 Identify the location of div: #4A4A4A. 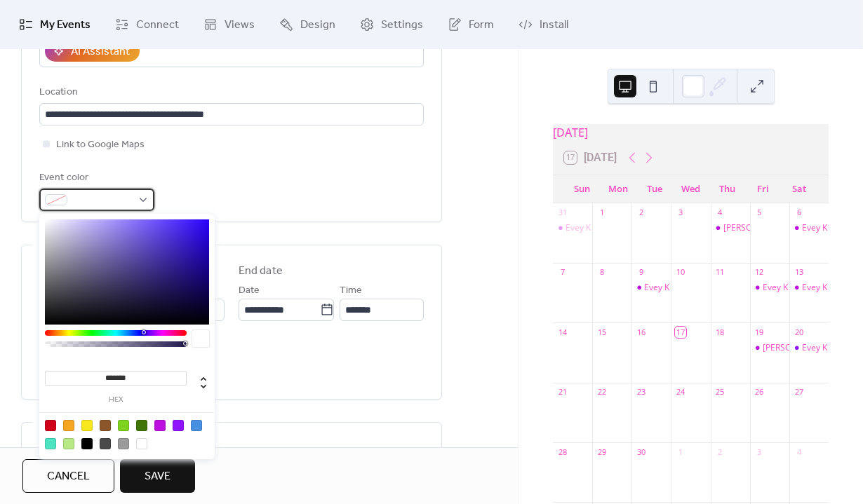
(105, 443).